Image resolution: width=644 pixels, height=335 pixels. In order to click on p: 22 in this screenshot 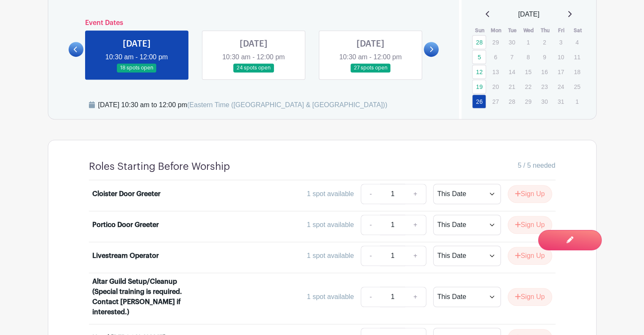, I will do `click(528, 86)`.